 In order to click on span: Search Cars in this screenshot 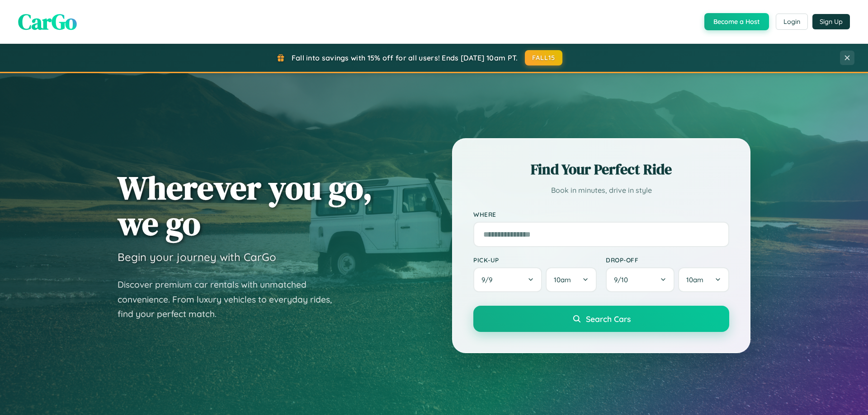, I will do `click(608, 319)`.